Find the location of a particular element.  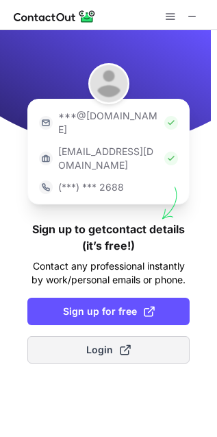

img: https://contactout.com/extension/app/static/media/login-phone-icon.bacfcb865e29de816d437549d7f4cb... is located at coordinates (46, 187).